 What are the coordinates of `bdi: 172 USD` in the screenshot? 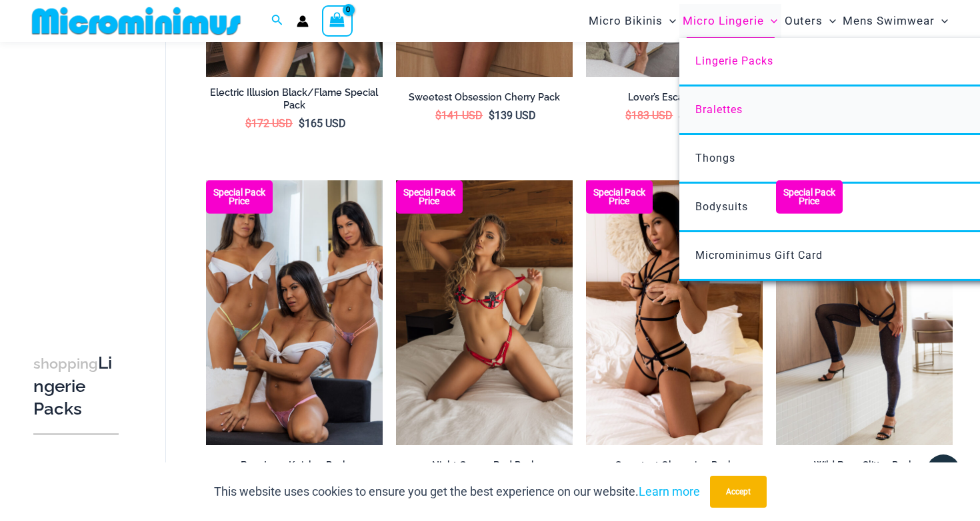 It's located at (269, 123).